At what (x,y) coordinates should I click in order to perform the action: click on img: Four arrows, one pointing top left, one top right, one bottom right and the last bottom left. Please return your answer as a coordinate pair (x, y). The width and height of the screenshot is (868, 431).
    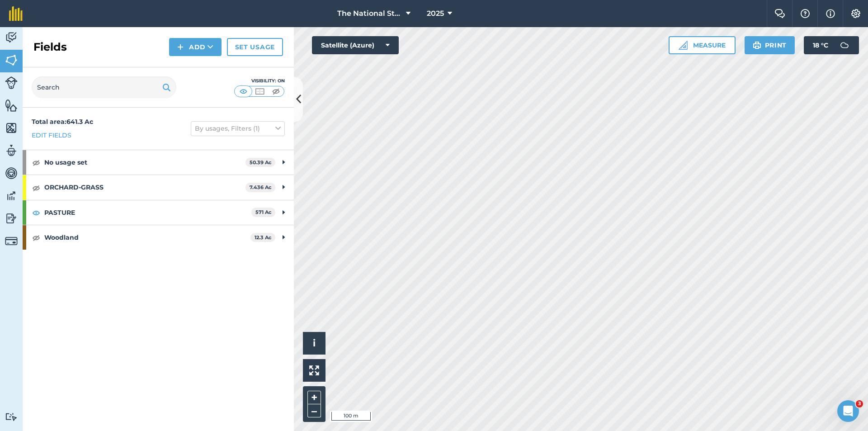
    Looking at the image, I should click on (314, 371).